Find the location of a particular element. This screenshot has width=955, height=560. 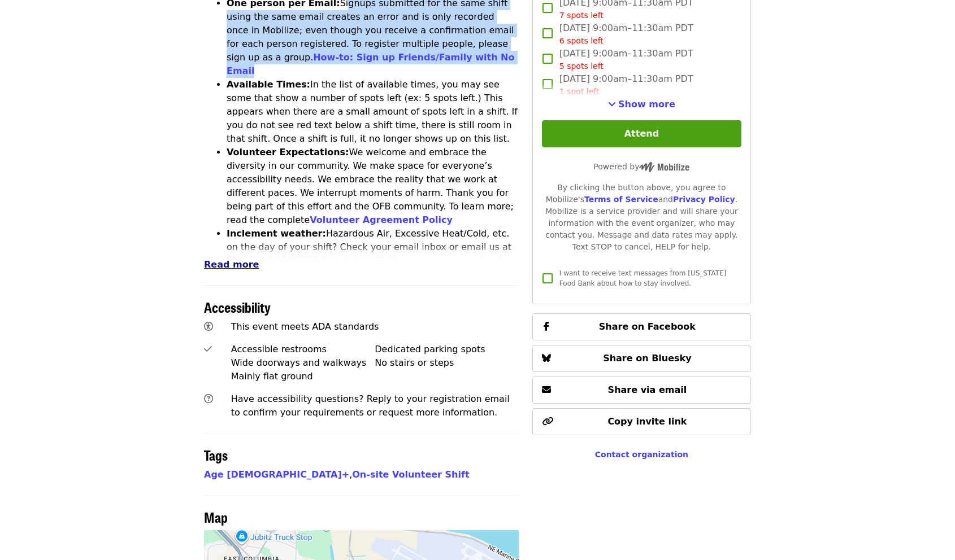

button: Copy invite link is located at coordinates (641, 422).